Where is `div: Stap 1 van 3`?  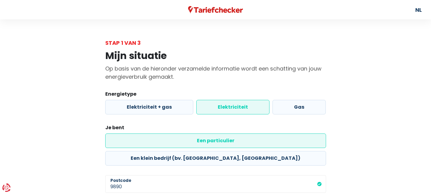 div: Stap 1 van 3 is located at coordinates (216, 43).